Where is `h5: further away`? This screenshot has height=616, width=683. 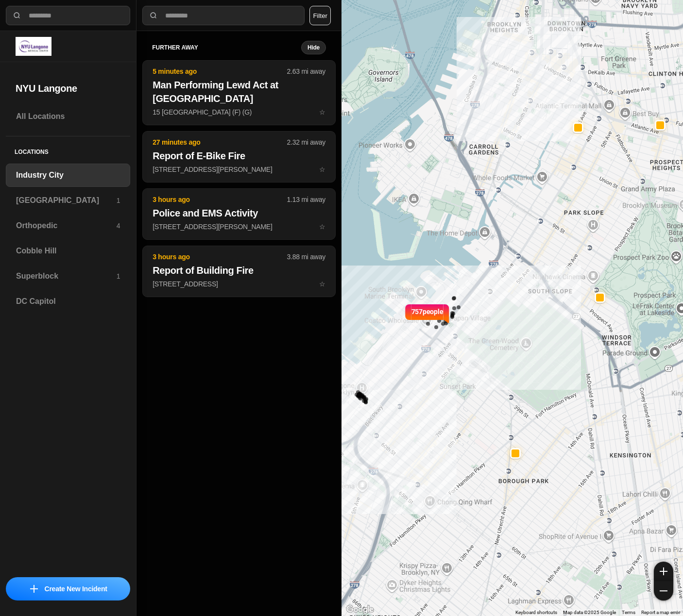
h5: further away is located at coordinates (226, 47).